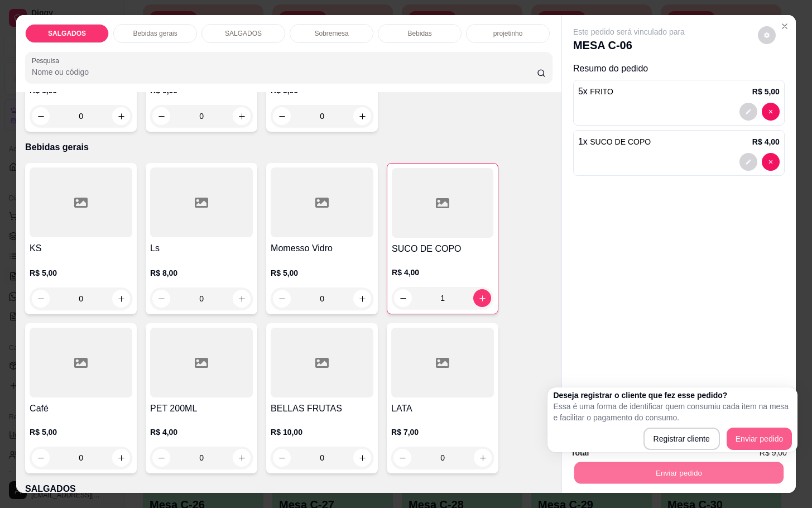 Image resolution: width=812 pixels, height=508 pixels. What do you see at coordinates (629, 32) in the screenshot?
I see `p: Este pedido será vinculado para` at bounding box center [629, 32].